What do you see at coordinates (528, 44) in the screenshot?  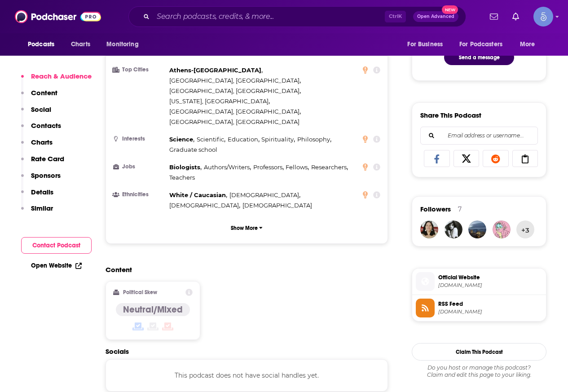 I see `span: More` at bounding box center [528, 44].